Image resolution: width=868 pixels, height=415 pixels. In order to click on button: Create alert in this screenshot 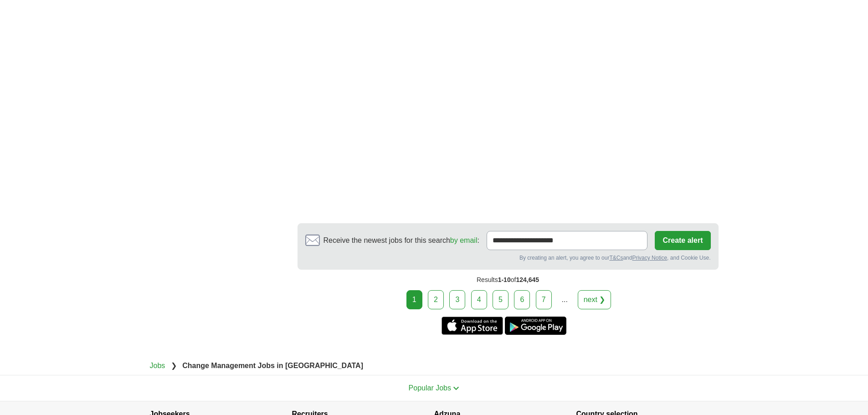, I will do `click(683, 240)`.